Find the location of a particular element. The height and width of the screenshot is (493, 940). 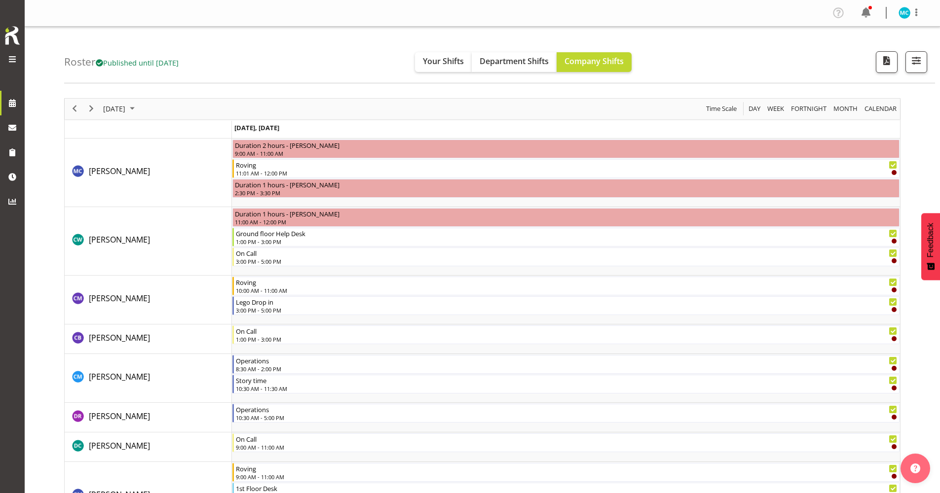

button: Previous is located at coordinates (75, 109).